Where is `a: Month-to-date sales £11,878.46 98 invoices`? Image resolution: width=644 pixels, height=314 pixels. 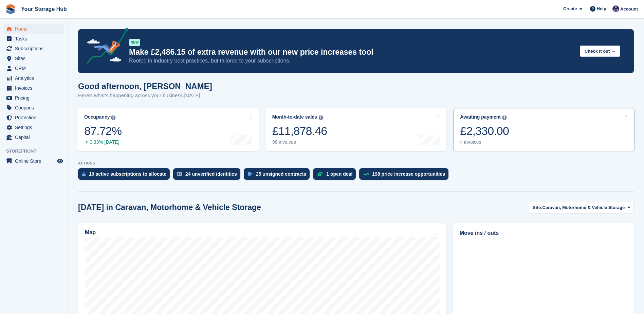 a: Month-to-date sales £11,878.46 98 invoices is located at coordinates (356, 130).